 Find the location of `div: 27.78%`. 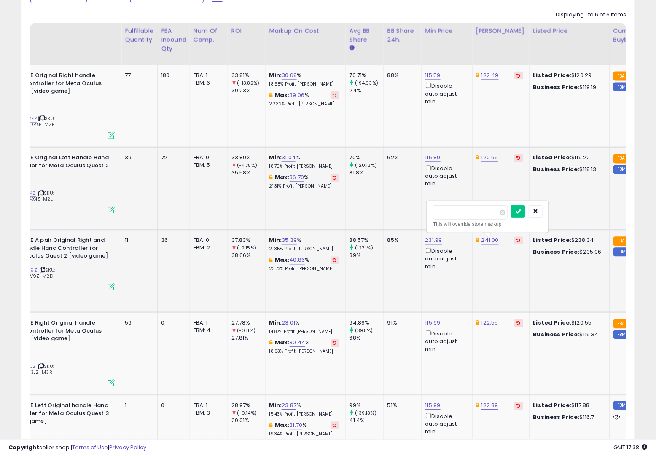

div: 27.78% is located at coordinates (248, 323).